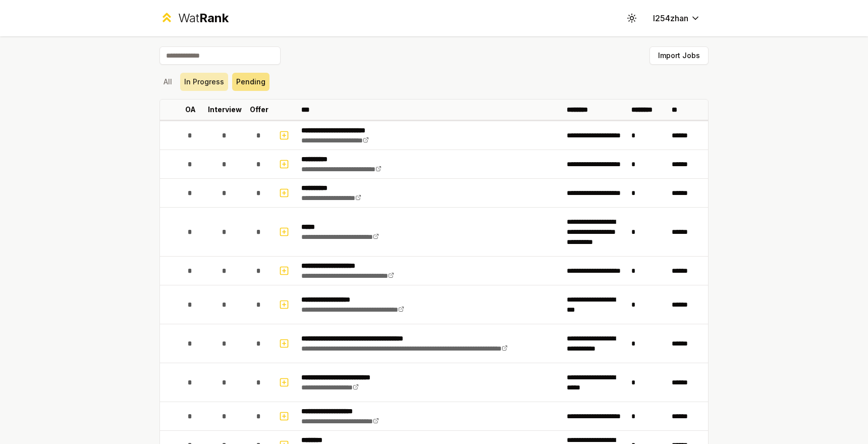  Describe the element at coordinates (259, 110) in the screenshot. I see `p: Offer` at that location.